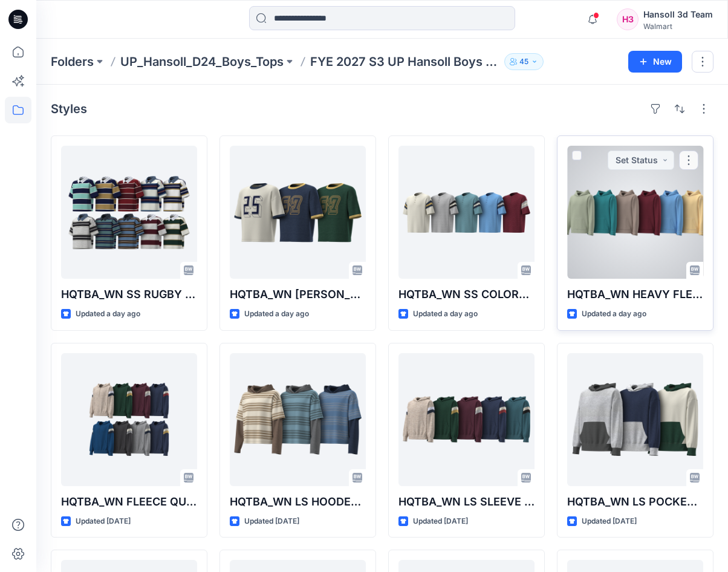  Describe the element at coordinates (628, 19) in the screenshot. I see `div: H3` at that location.